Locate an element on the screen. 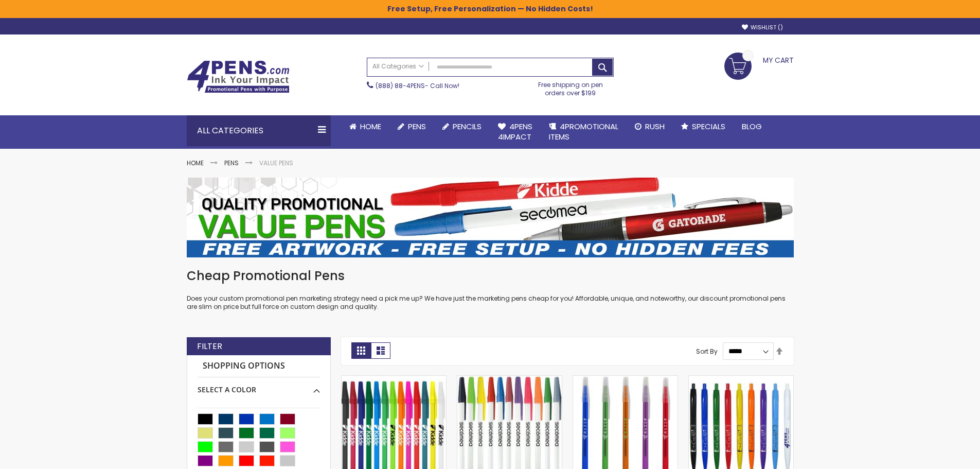 The image size is (980, 469). a: Belfast Value Stick Pen is located at coordinates (509, 379).